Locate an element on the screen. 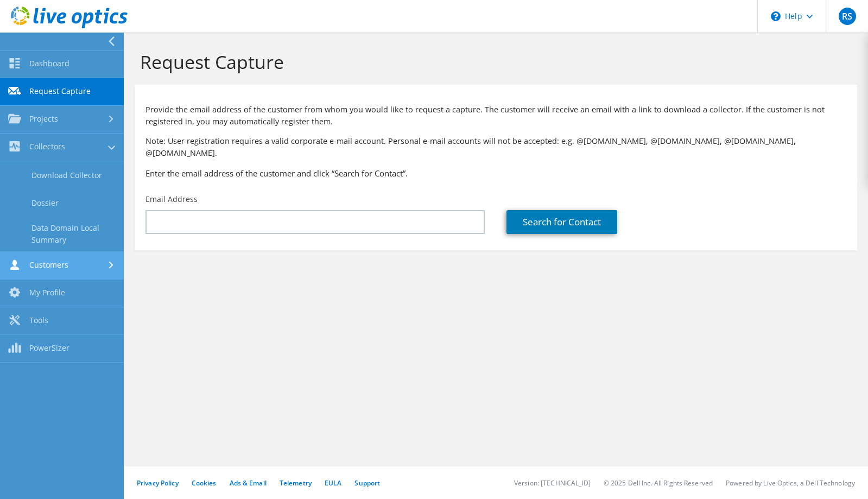 The image size is (868, 499). a: Search for Contact is located at coordinates (562, 222).